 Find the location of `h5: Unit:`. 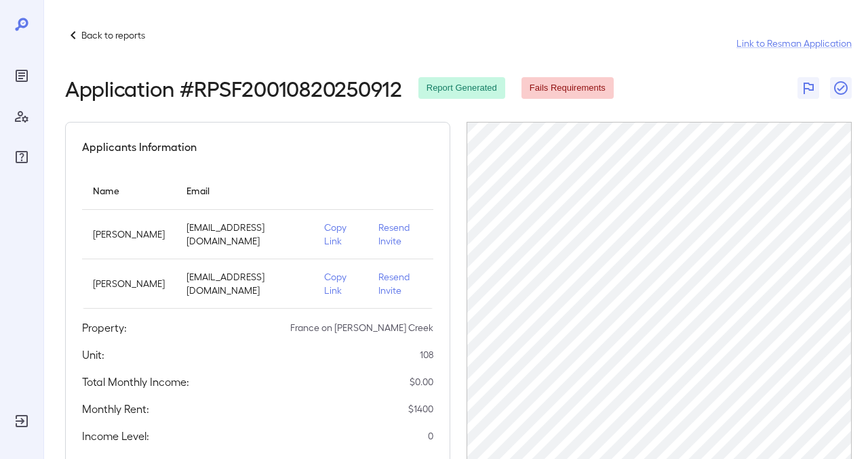

h5: Unit: is located at coordinates (93, 355).